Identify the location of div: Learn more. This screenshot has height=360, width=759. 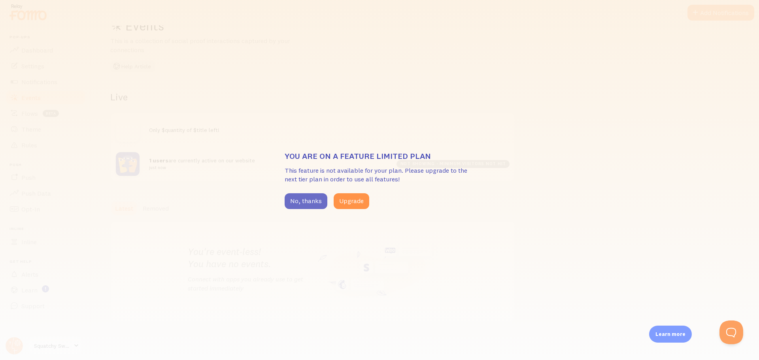
(670, 334).